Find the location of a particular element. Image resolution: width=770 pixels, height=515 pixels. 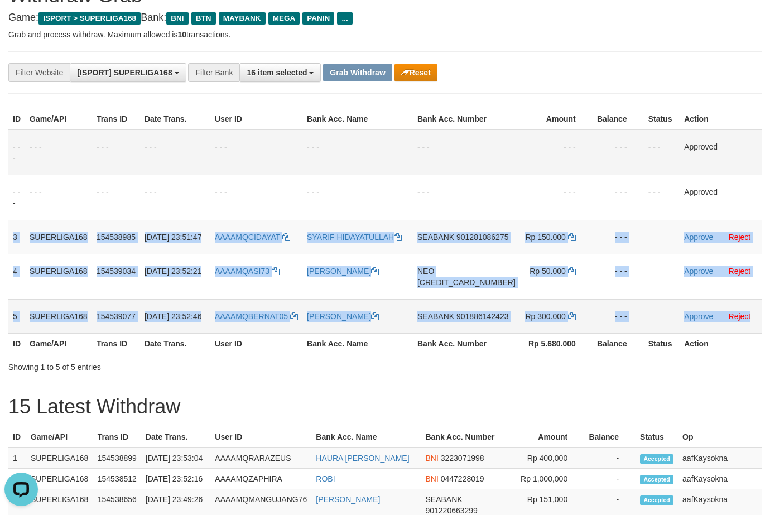

a: Copy 150000 to clipboard is located at coordinates (572, 237).